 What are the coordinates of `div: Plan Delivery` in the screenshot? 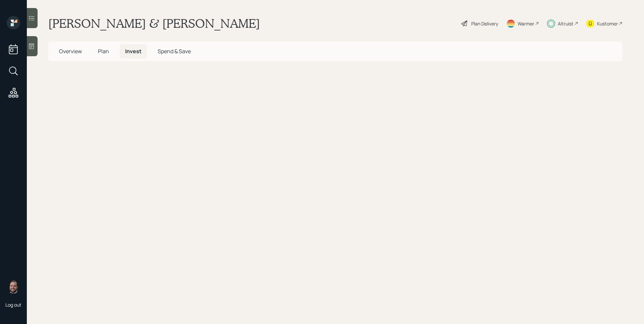 It's located at (485, 23).